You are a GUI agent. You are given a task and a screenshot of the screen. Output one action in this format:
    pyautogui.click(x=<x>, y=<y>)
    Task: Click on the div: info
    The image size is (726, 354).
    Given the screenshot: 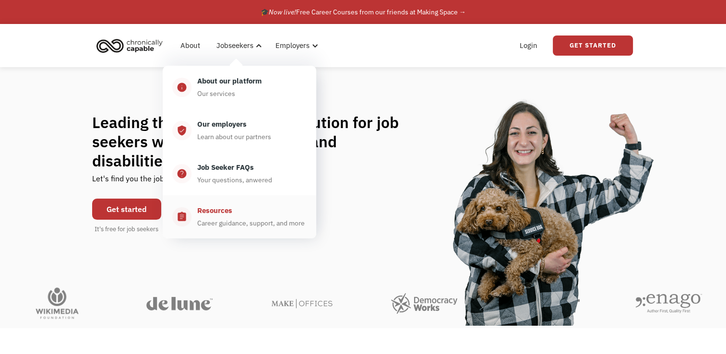 What is the action you would take?
    pyautogui.click(x=182, y=87)
    